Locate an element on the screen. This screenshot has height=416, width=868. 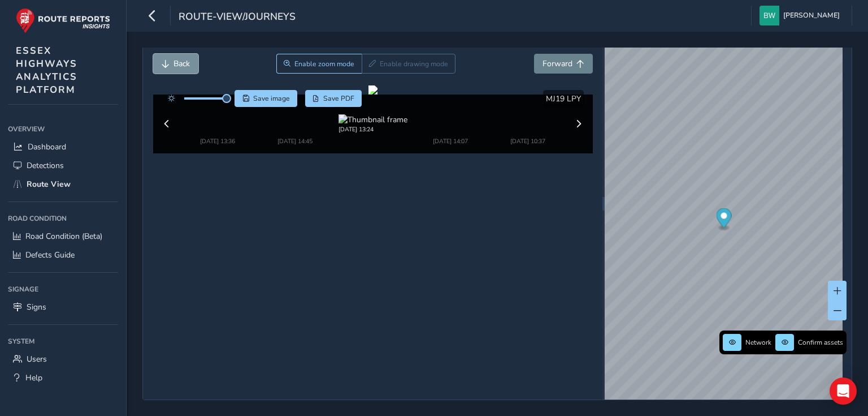
span: Save image is located at coordinates (272, 98).